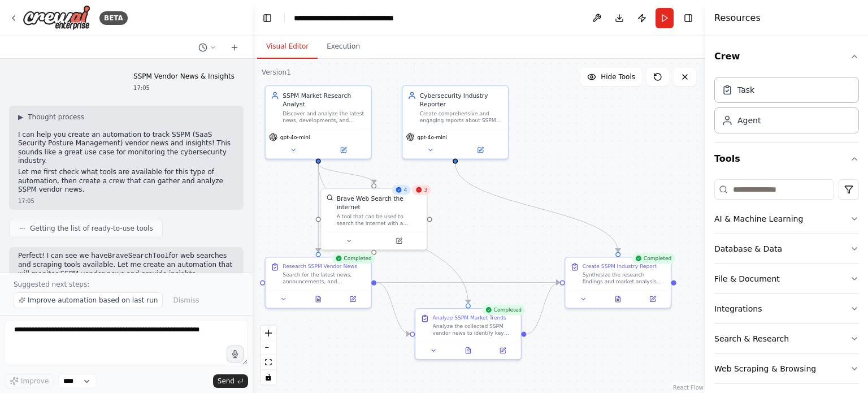  I want to click on div: Task, so click(746, 90).